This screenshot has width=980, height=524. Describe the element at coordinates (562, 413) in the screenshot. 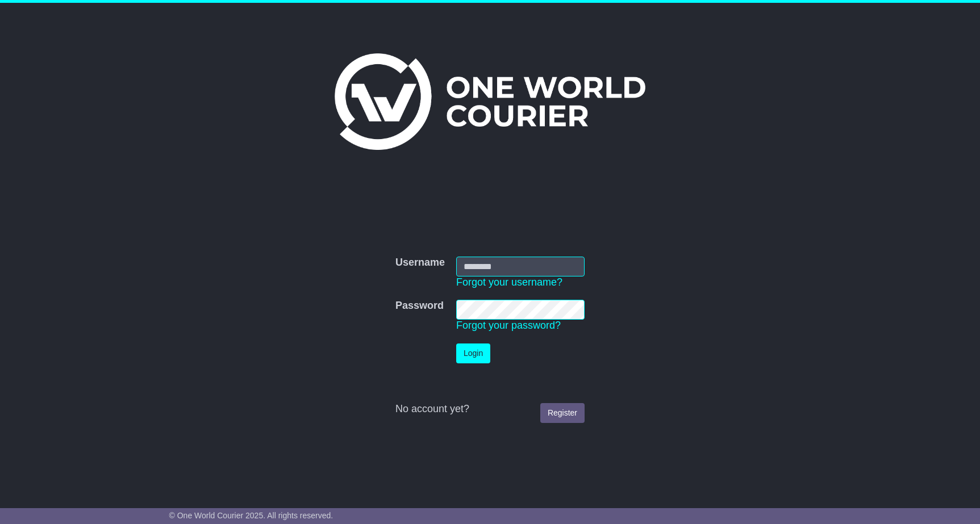

I see `a: Register` at that location.